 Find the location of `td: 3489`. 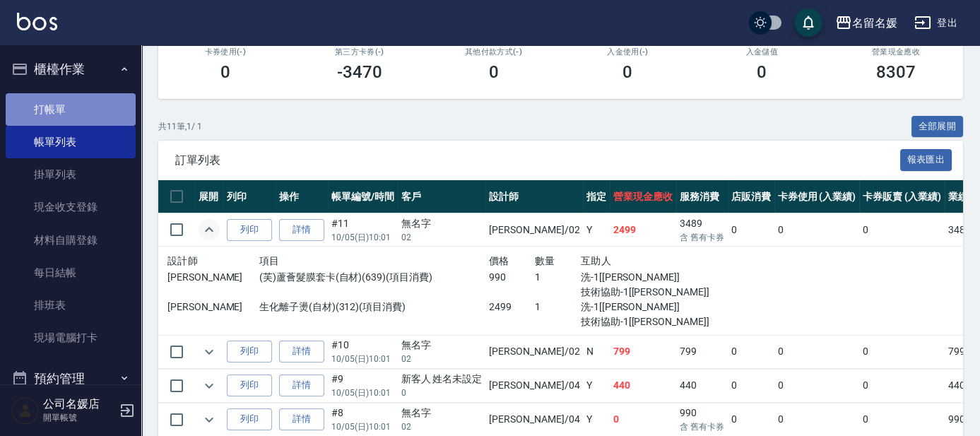

td: 3489 is located at coordinates (701, 230).